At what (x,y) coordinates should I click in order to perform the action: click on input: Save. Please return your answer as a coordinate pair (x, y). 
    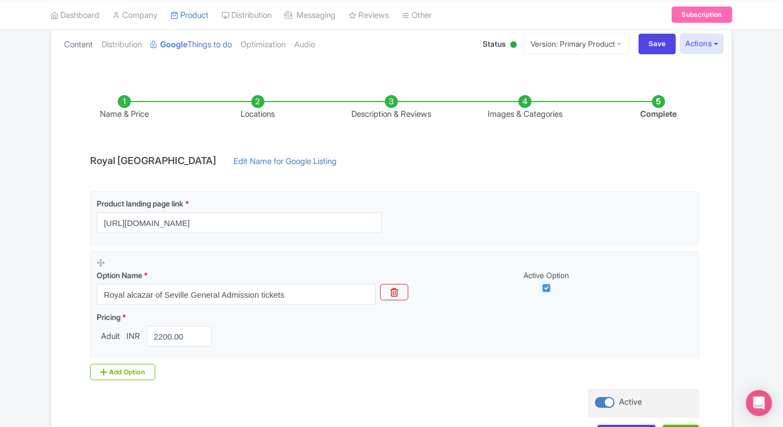
    Looking at the image, I should click on (657, 44).